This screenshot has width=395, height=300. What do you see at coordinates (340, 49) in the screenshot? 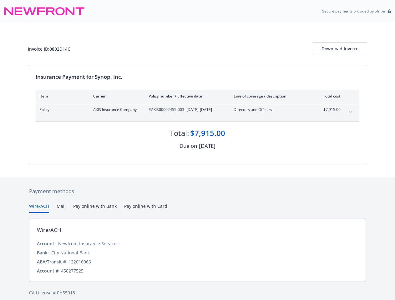
I see `button: Download Invoice` at bounding box center [340, 49].